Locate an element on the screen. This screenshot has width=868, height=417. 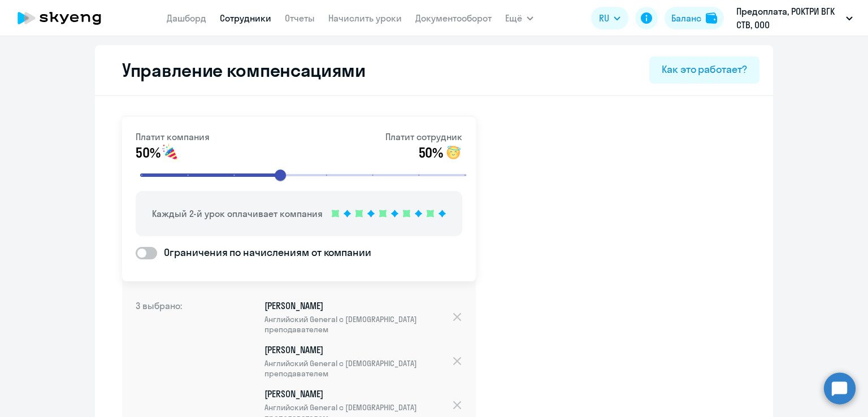
h2: Управление компенсациями is located at coordinates (237, 70).